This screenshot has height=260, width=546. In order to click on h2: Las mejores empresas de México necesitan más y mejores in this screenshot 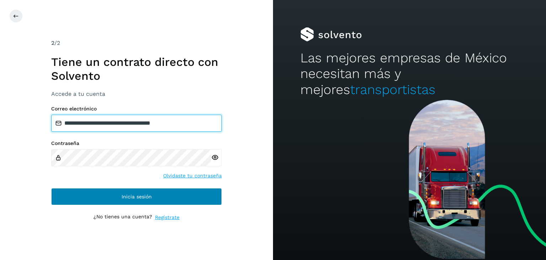, I will do `click(410, 74)`.